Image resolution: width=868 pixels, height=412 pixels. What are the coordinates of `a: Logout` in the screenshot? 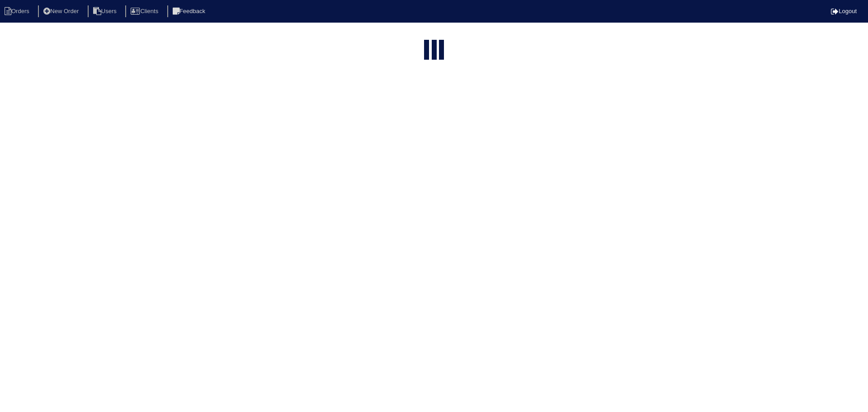 It's located at (844, 11).